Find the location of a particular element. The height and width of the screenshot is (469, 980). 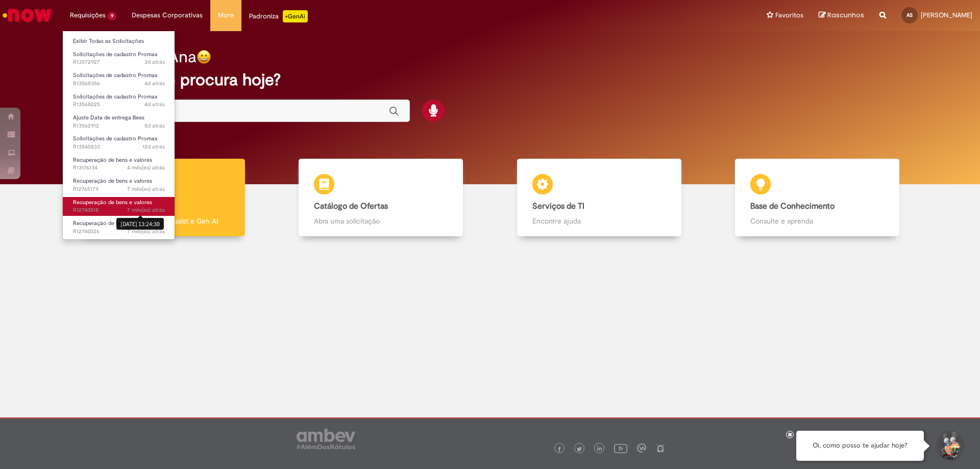

span: 4 mês(es) atrás is located at coordinates (146, 168).